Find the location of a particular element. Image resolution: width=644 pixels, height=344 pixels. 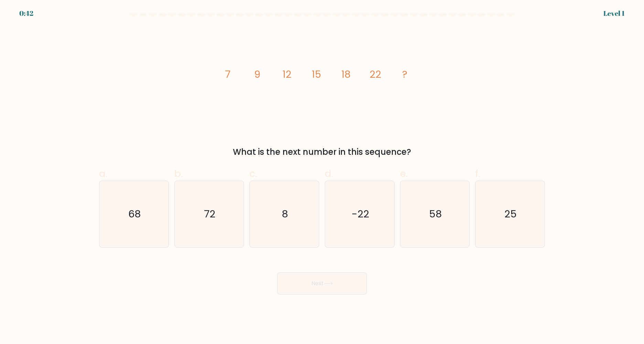

span: d. is located at coordinates (329, 174).